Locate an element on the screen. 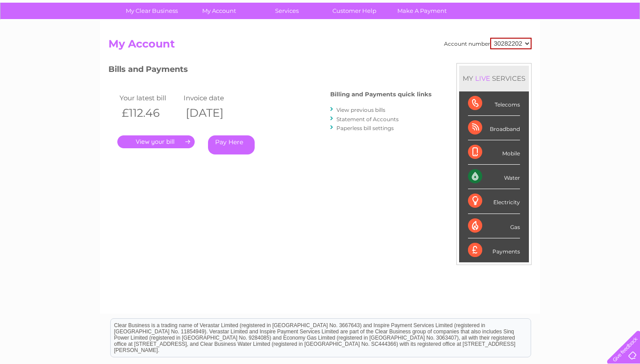 The height and width of the screenshot is (364, 640). a: Log out is located at coordinates (620, 41).